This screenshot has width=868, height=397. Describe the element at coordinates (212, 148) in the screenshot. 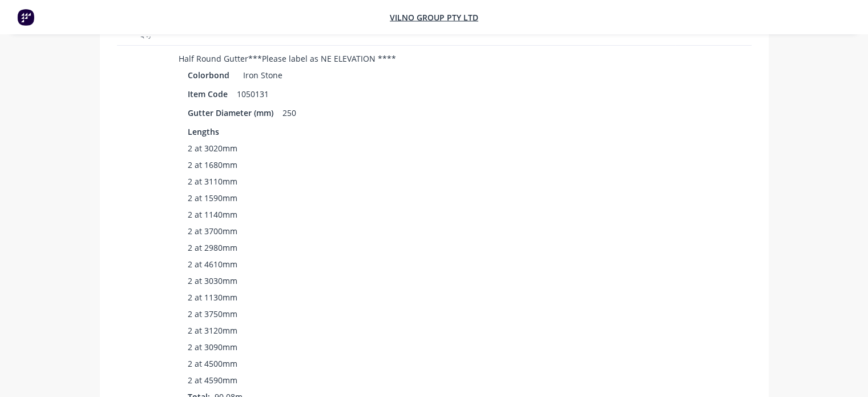

I see `span: 2 at 3020mm` at that location.